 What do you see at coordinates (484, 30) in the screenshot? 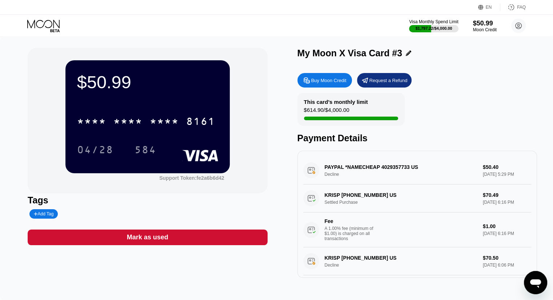
I see `div: Moon Credit` at bounding box center [484, 30].